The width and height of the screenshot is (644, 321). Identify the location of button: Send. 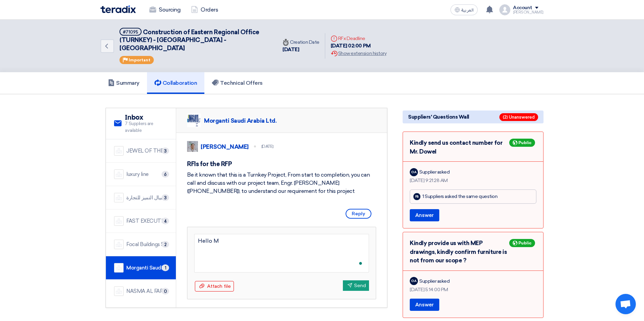
(356, 285).